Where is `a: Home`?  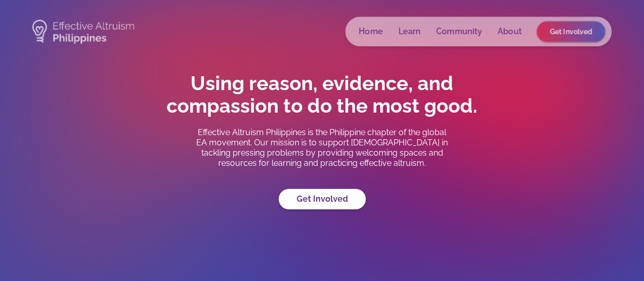
a: Home is located at coordinates (371, 32).